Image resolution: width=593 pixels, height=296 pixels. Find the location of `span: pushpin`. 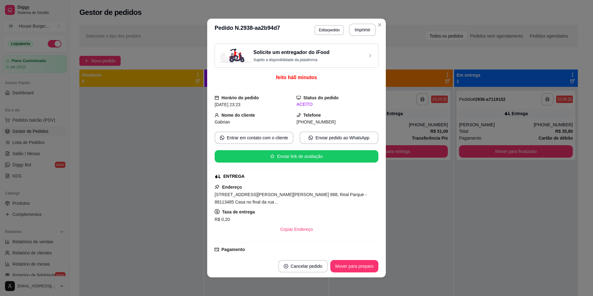

span: pushpin is located at coordinates (217, 187).